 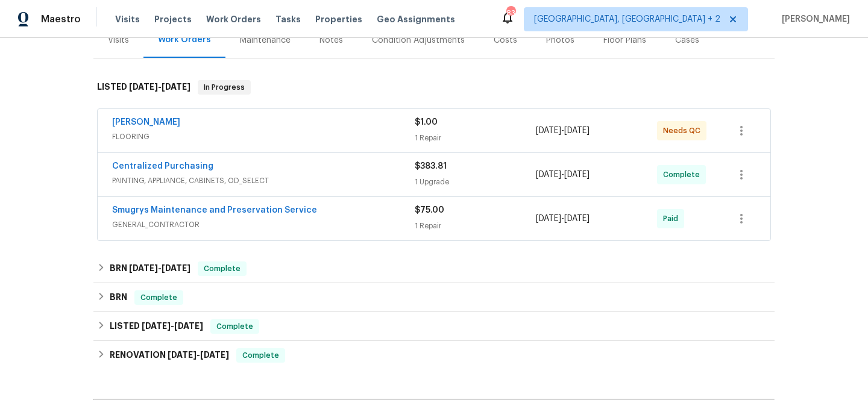 What do you see at coordinates (426, 122) in the screenshot?
I see `span: $1.00` at bounding box center [426, 122].